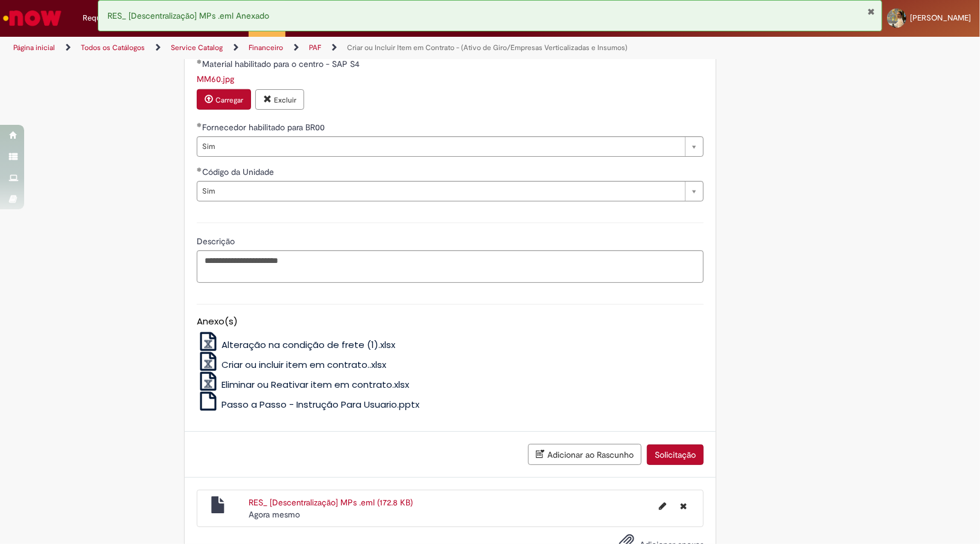  What do you see at coordinates (488, 48) in the screenshot?
I see `a: Criar ou Incluir Item em Contrato - (Ativo de Giro/Empresas Verticalizadas e Insumos)` at bounding box center [488, 48].